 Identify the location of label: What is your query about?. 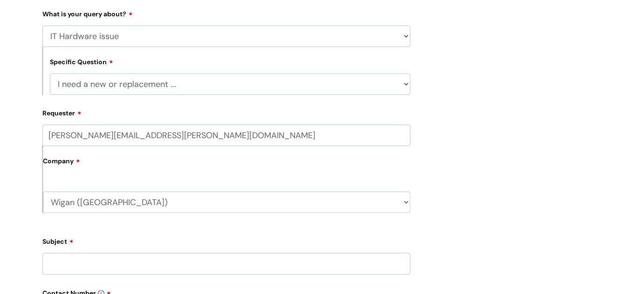
(226, 13).